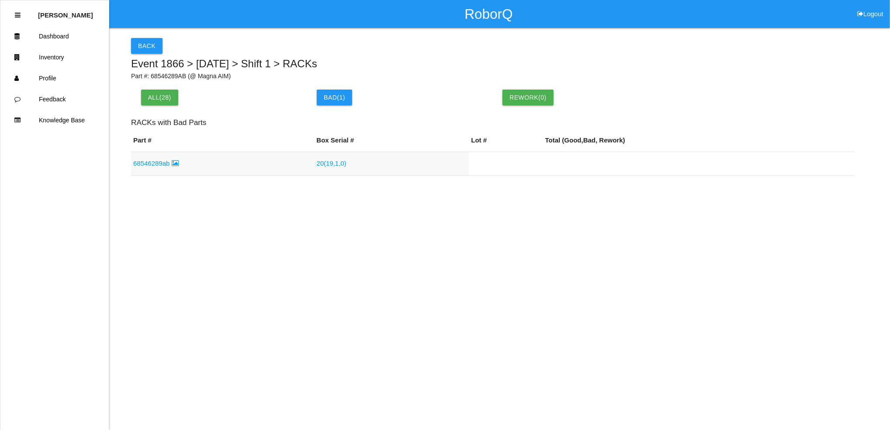 This screenshot has height=430, width=890. I want to click on p: Part #: 68546289AB (@ Magna AIM), so click(493, 76).